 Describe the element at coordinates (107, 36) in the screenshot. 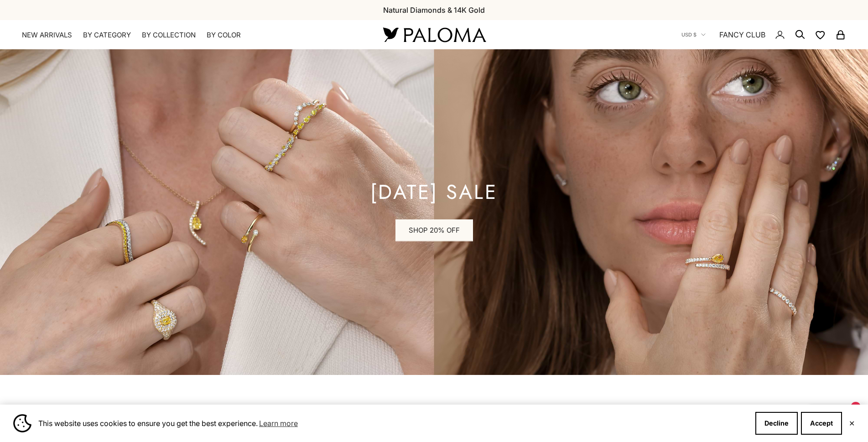

I see `summary: By Category` at that location.